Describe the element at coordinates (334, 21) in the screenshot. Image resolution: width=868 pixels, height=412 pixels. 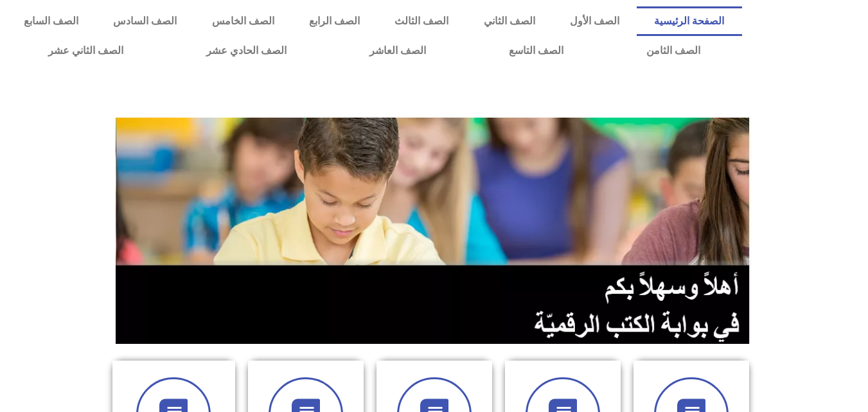
I see `a: الصف الرابع` at that location.